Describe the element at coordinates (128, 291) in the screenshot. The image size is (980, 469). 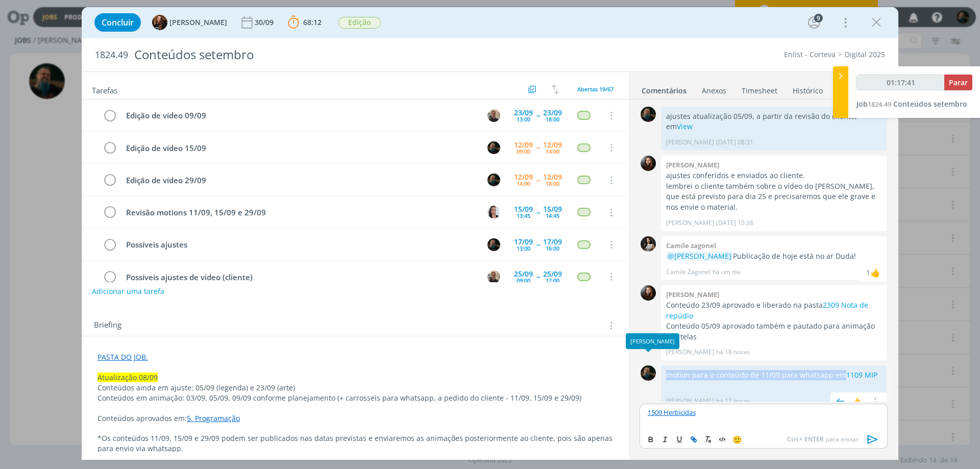
I see `button: Adicionar uma tarefa` at that location.